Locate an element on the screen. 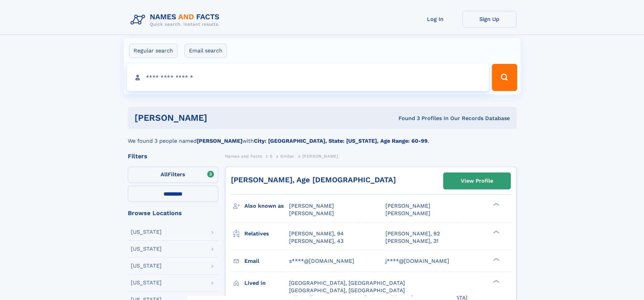 This screenshot has width=644, height=300. span: Smiler is located at coordinates (287, 156).